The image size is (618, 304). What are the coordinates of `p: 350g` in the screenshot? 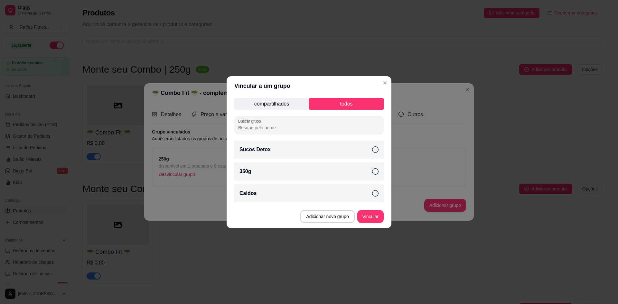 It's located at (245, 171).